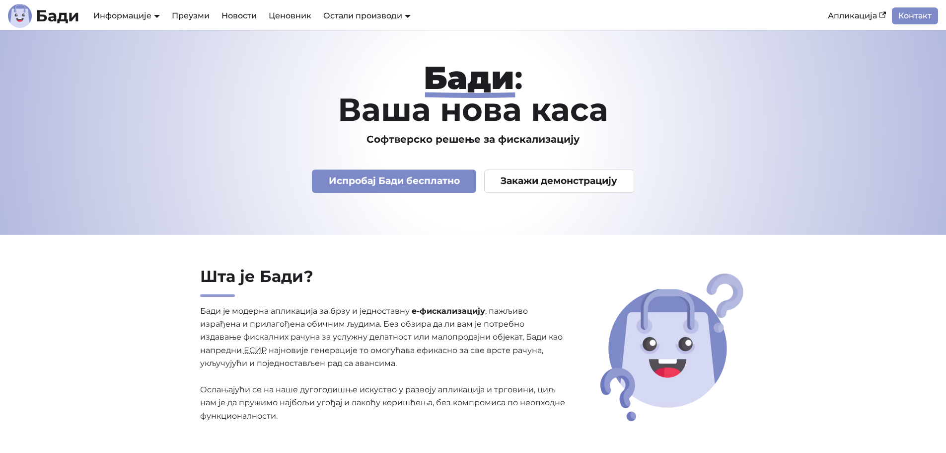 Image resolution: width=946 pixels, height=453 pixels. What do you see at coordinates (915, 16) in the screenshot?
I see `a: Контакт` at bounding box center [915, 16].